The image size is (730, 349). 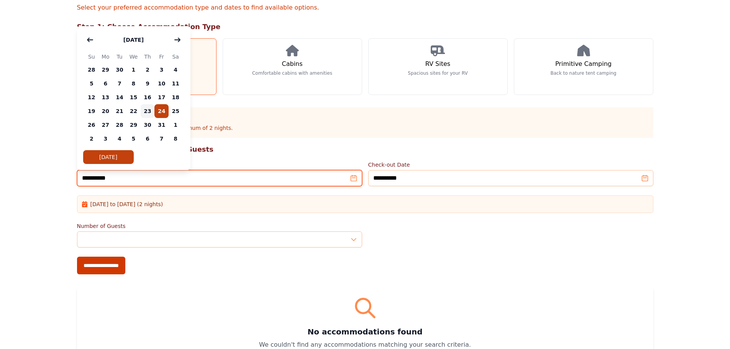 I want to click on span: 31, so click(x=161, y=125).